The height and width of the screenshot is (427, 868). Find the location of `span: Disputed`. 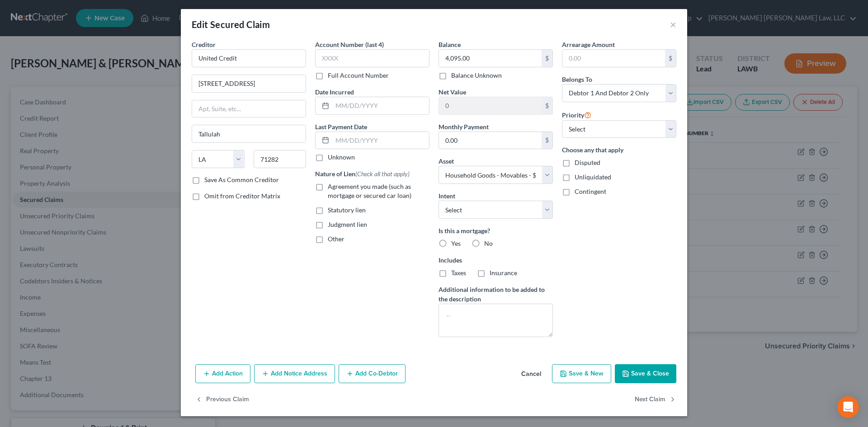

span: Disputed is located at coordinates (587, 162).